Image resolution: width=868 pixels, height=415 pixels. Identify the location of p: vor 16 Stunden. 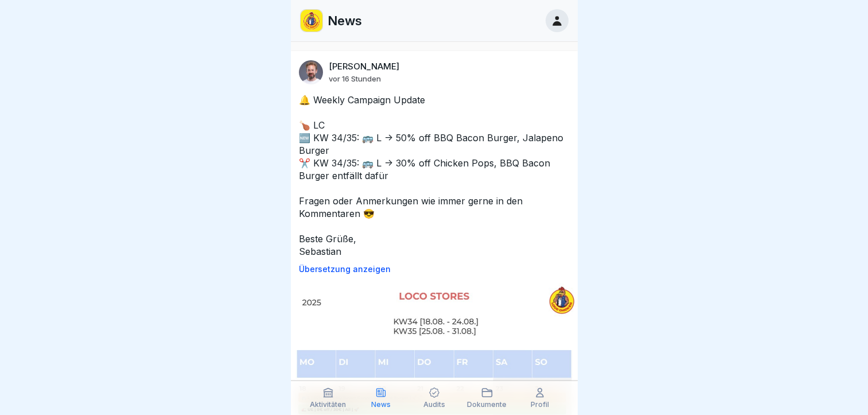
(355, 79).